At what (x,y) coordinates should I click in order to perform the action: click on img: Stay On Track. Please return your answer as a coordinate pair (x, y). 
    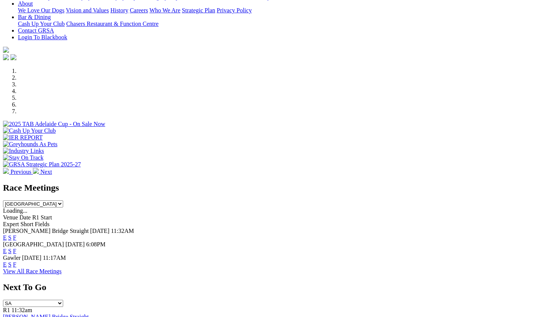
    Looking at the image, I should click on (23, 158).